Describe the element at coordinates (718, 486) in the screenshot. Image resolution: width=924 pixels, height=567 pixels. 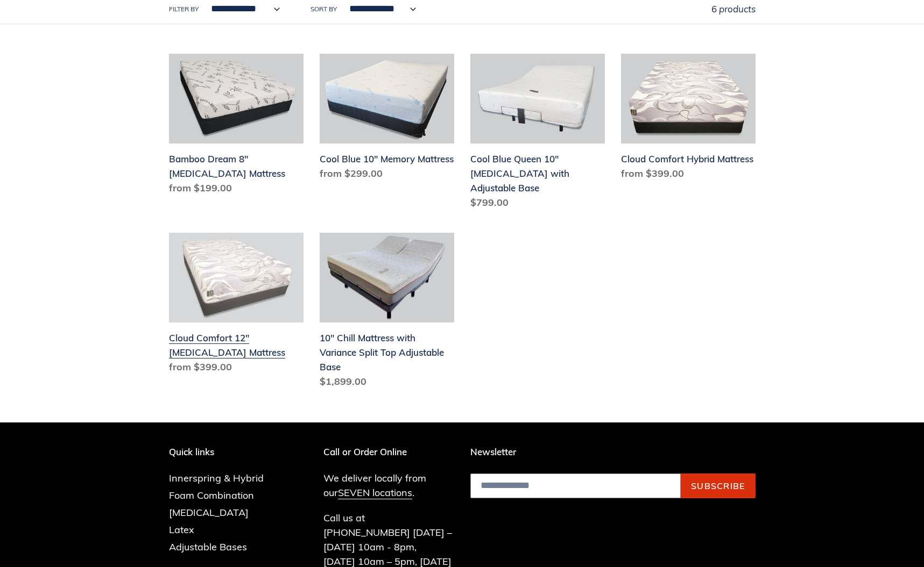
I see `button: Subscribe` at that location.